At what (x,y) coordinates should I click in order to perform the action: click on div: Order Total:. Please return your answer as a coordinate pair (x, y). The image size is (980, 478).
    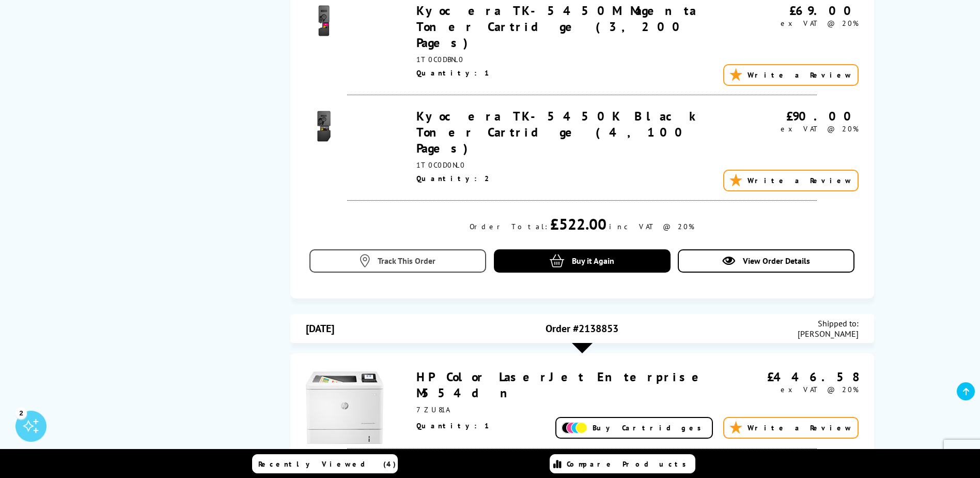
    Looking at the image, I should click on (508, 227).